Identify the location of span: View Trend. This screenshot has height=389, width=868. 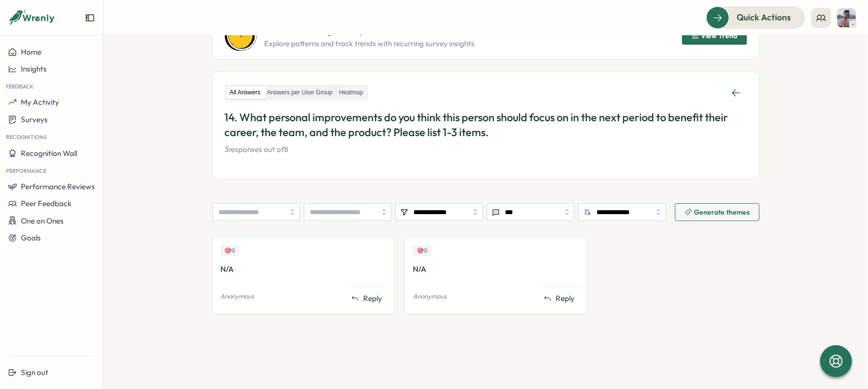
(719, 36).